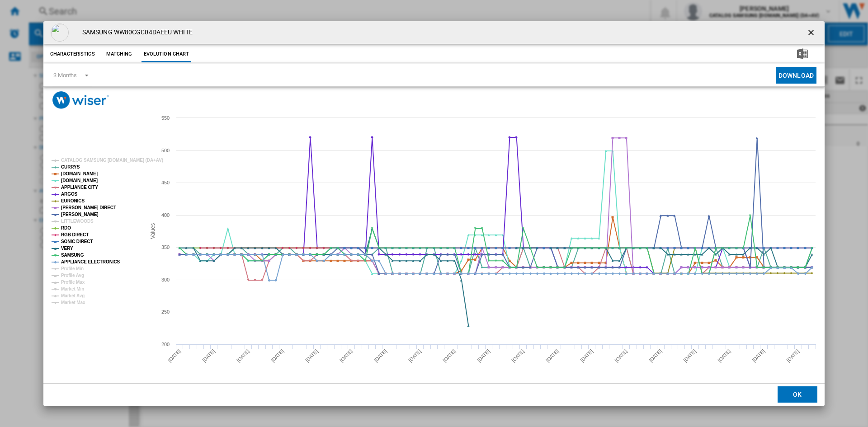 The image size is (868, 427). What do you see at coordinates (796, 75) in the screenshot?
I see `button: Download` at bounding box center [796, 75].